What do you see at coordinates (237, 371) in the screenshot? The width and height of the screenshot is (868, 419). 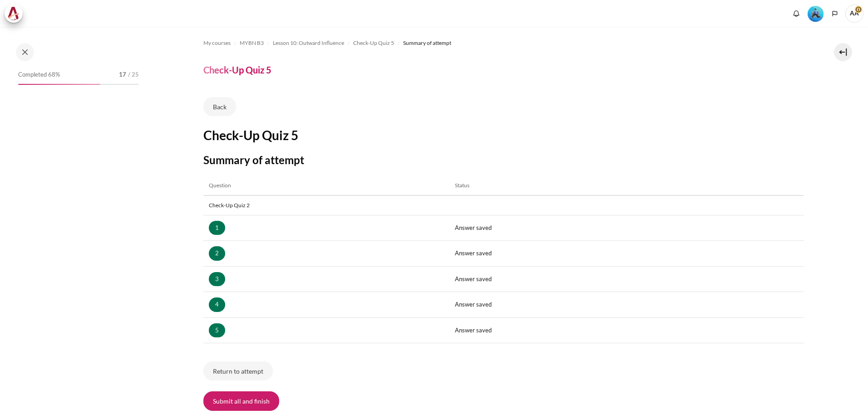 I see `button: Return to attempt` at bounding box center [237, 371].